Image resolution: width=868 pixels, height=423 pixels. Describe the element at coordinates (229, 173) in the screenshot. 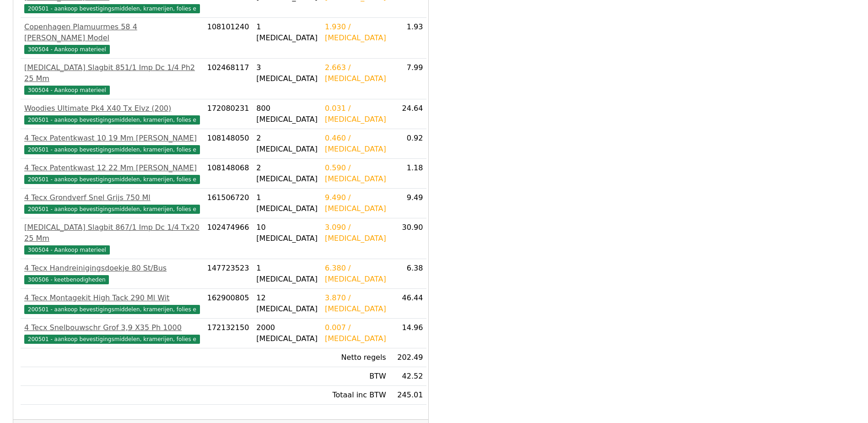

I see `td: 108148068` at that location.